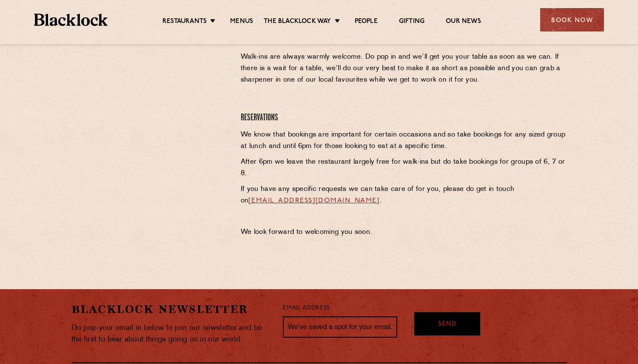  What do you see at coordinates (184, 22) in the screenshot?
I see `a: Restaurants` at bounding box center [184, 22].